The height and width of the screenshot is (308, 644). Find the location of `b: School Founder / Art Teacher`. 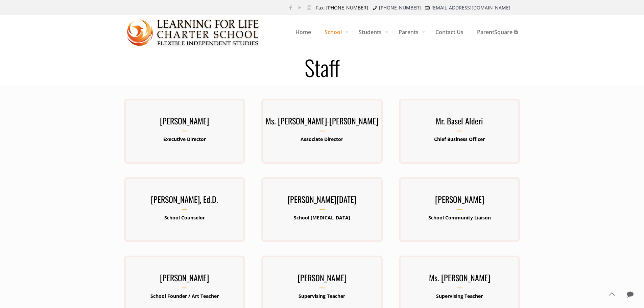

b: School Founder / Art Teacher is located at coordinates (185, 296).